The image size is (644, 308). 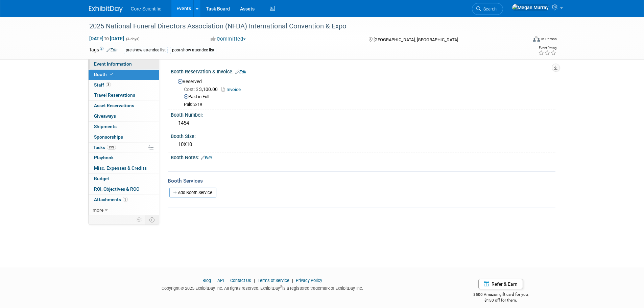 I want to click on div: Booth Number:, so click(x=363, y=114).